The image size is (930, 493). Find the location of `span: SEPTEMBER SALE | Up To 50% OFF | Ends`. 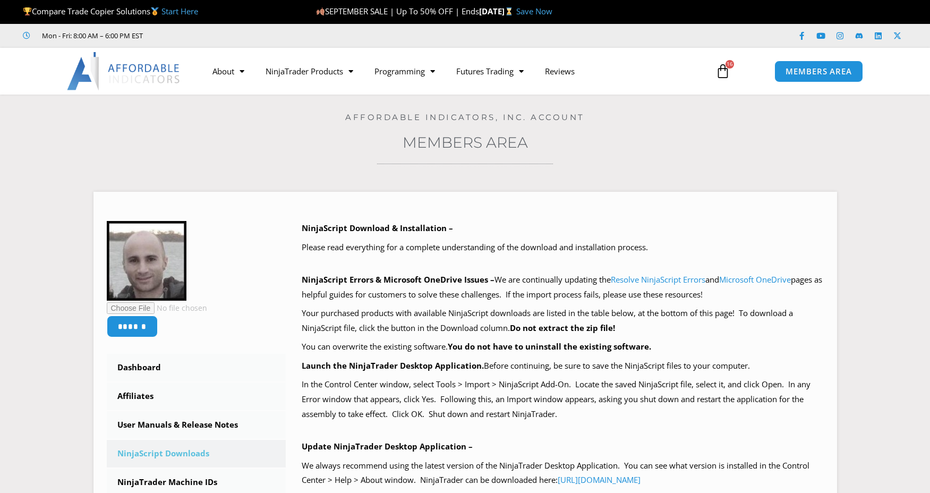

span: SEPTEMBER SALE | Up To 50% OFF | Ends is located at coordinates (397, 11).